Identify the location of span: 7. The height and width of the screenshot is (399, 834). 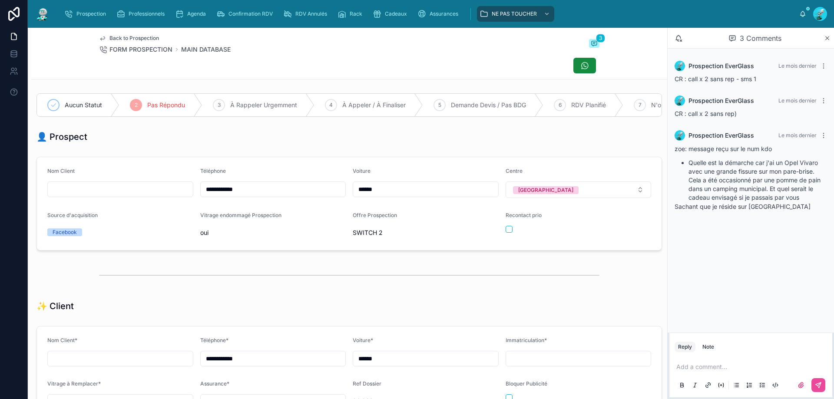
(640, 105).